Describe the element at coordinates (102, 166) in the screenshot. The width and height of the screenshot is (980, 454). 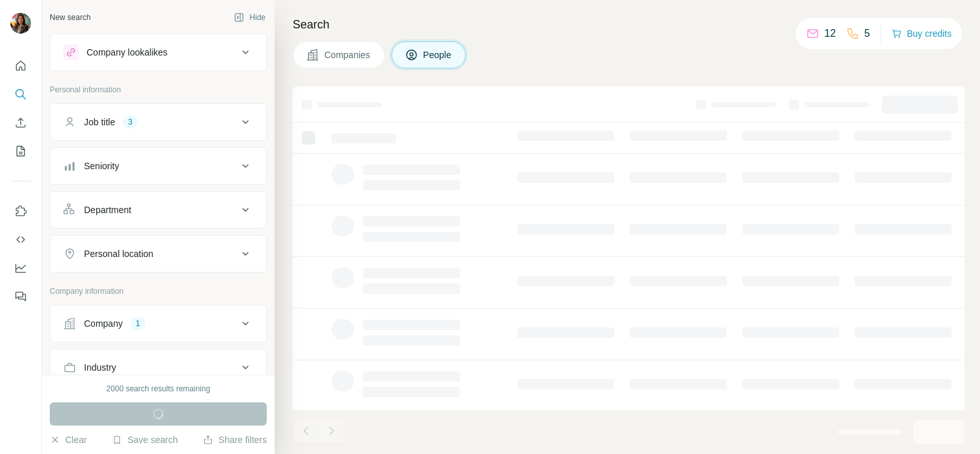
I see `div: Seniority` at that location.